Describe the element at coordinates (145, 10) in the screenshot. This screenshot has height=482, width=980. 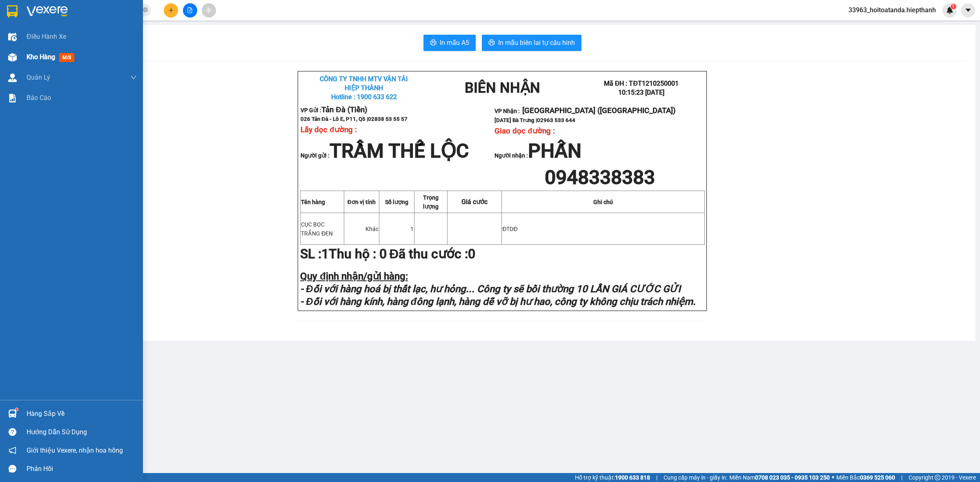
I see `span: close-circle` at that location.